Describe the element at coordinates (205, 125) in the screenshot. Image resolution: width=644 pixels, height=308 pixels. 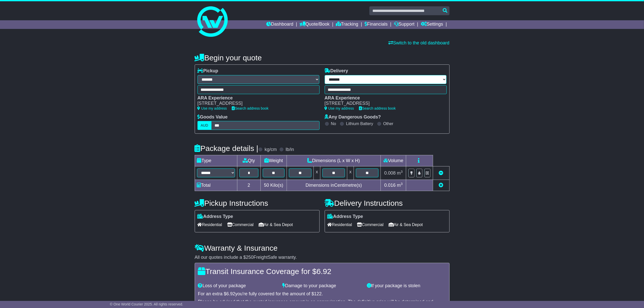
I see `label: AUD` at that location.